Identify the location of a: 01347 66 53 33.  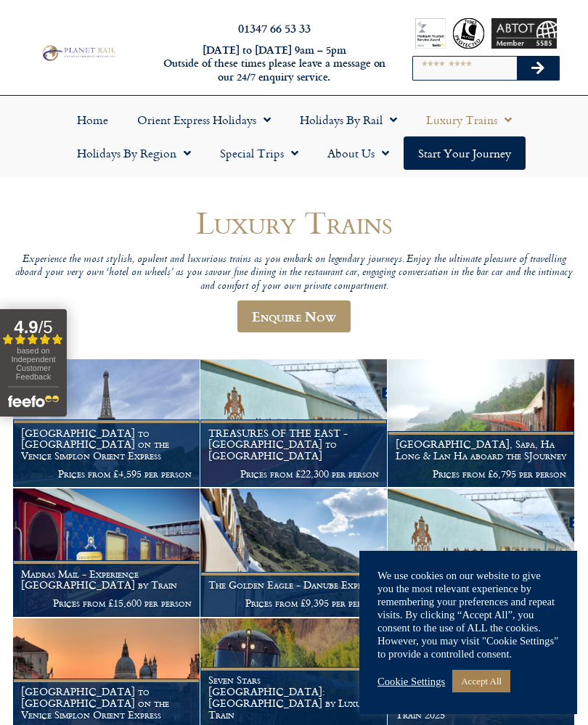
(274, 28).